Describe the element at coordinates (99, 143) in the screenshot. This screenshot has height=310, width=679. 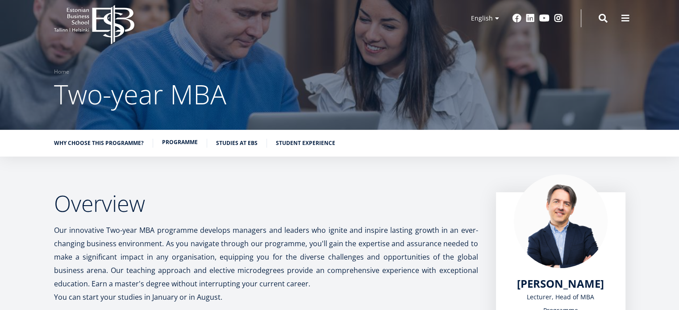
I see `a: Why choose this programme?` at that location.